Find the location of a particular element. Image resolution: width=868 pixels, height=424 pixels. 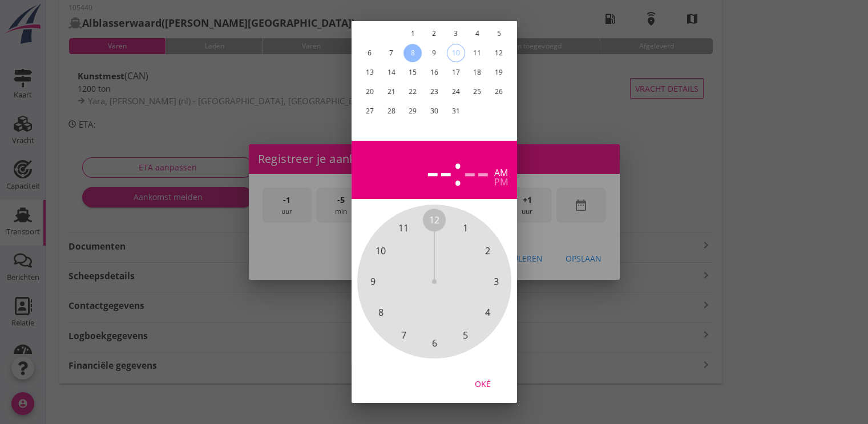

span: 5 is located at coordinates (464, 335).